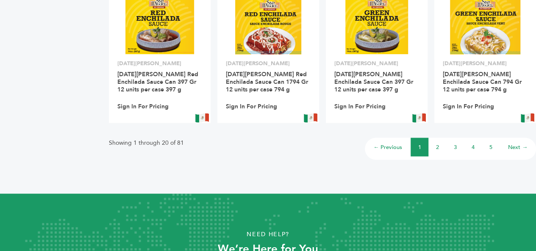  I want to click on a: Next →, so click(518, 147).